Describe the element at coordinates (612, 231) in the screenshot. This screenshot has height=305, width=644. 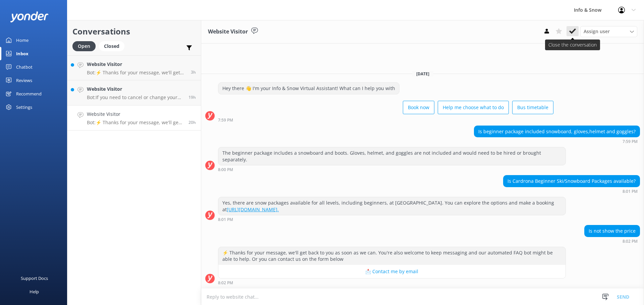
I see `div: Is not show the price` at that location.